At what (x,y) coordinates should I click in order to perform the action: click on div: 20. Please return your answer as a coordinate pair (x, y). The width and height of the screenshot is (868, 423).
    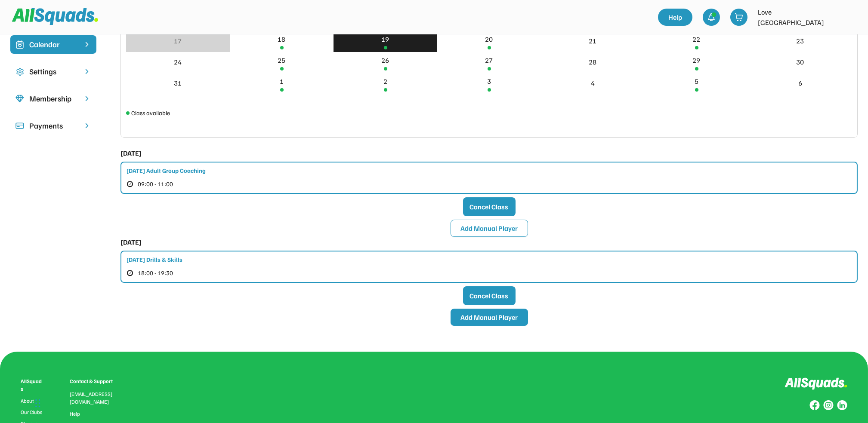
    Looking at the image, I should click on (489, 39).